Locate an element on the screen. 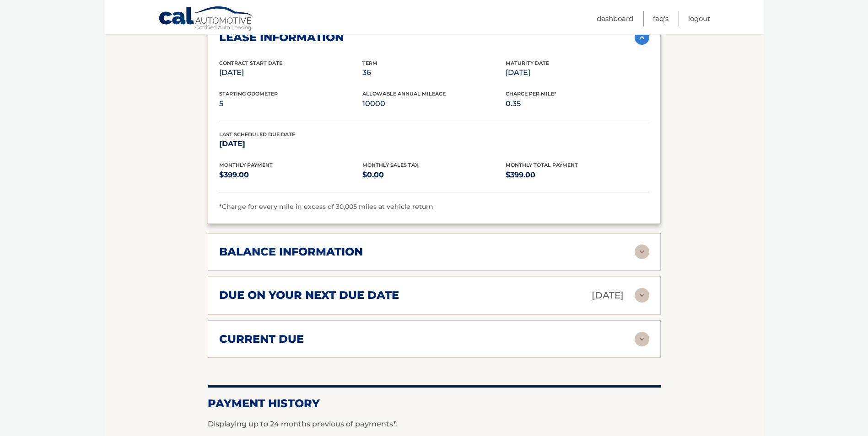  span: Charge Per Mile* is located at coordinates (531, 94).